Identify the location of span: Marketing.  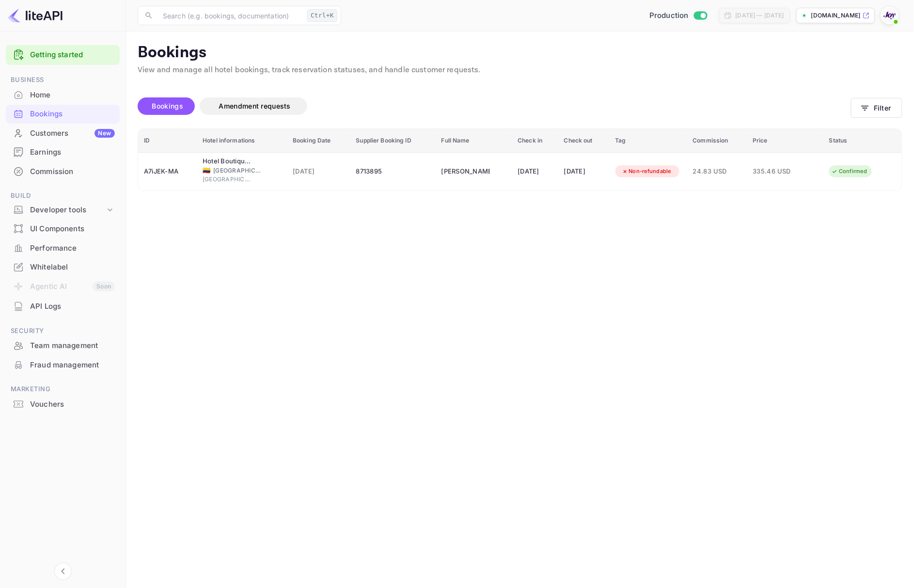
(63, 389).